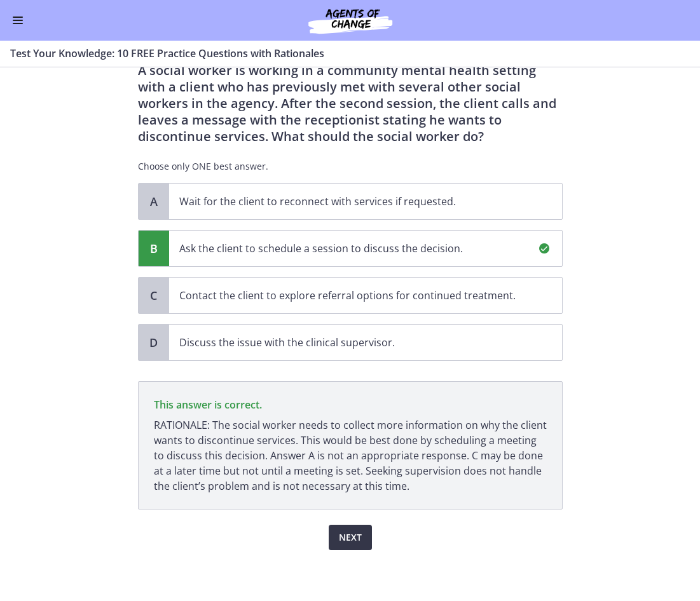 The height and width of the screenshot is (601, 700). I want to click on span: D, so click(154, 343).